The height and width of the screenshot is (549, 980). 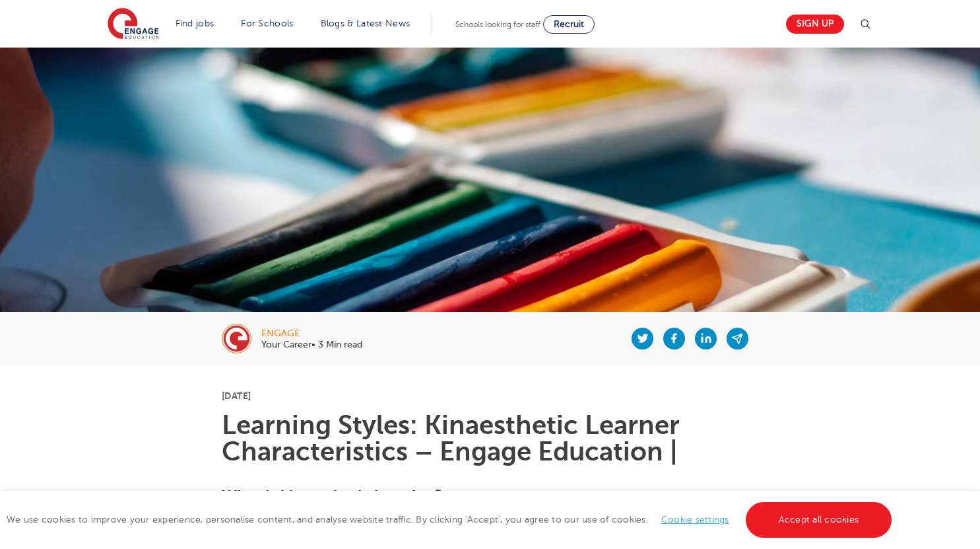 I want to click on a: Sign up, so click(x=815, y=24).